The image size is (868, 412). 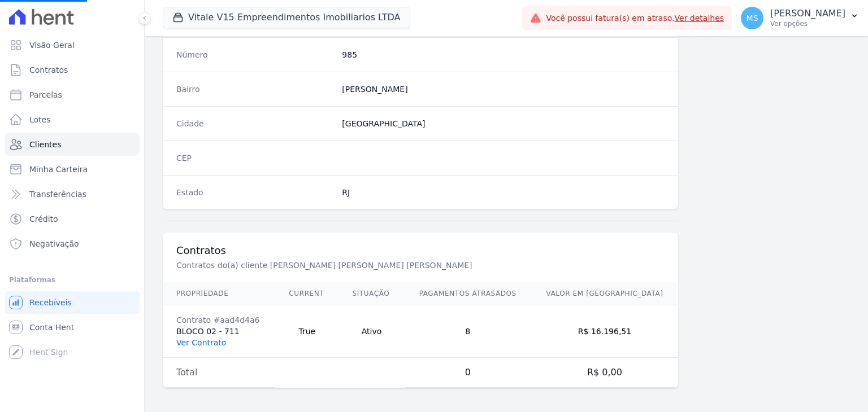 I want to click on td: True, so click(x=307, y=331).